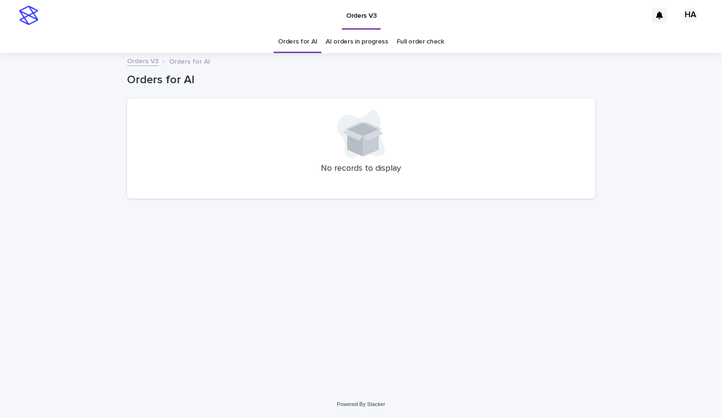  What do you see at coordinates (298, 42) in the screenshot?
I see `a: Orders for AI` at bounding box center [298, 42].